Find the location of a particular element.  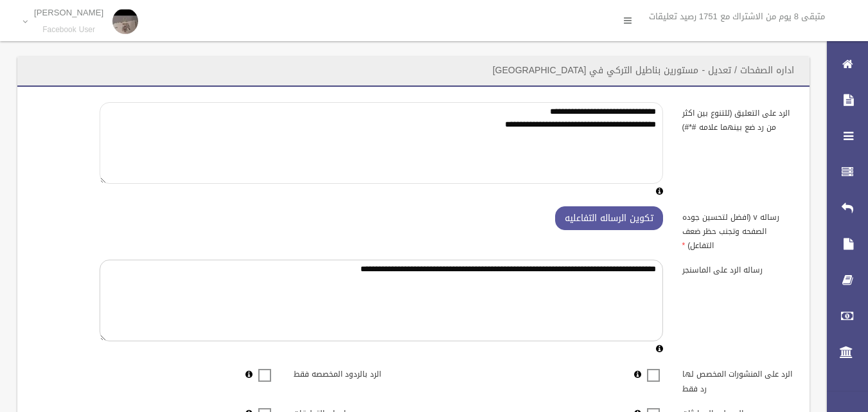

label: رساله v (افضل لتحسين جوده الصفحه وتجنب حظر ضعف التفاعل) is located at coordinates (738, 229).